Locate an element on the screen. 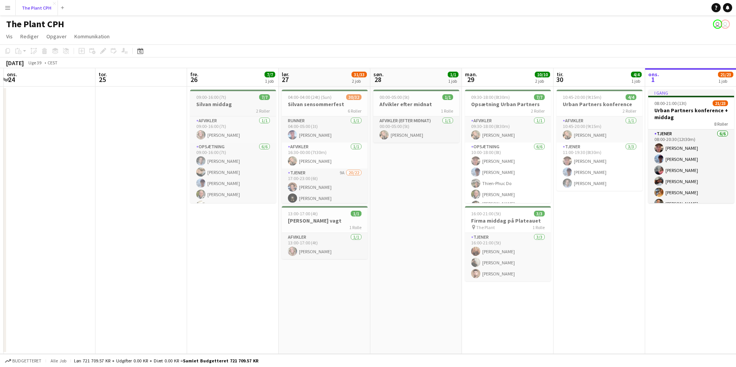  span: Samlet budgetteret 721 709.57 KR is located at coordinates (220, 361).